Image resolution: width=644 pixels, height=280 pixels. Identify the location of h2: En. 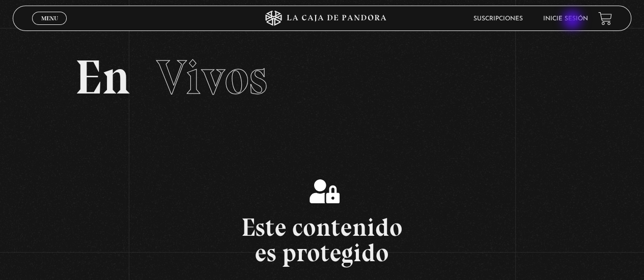
(322, 77).